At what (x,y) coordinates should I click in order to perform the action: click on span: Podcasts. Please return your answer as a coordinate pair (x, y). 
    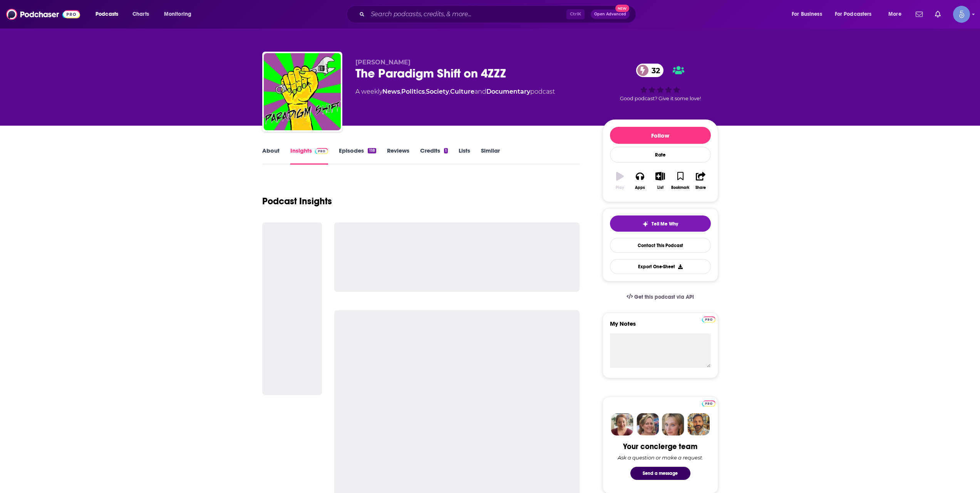
    Looking at the image, I should click on (107, 14).